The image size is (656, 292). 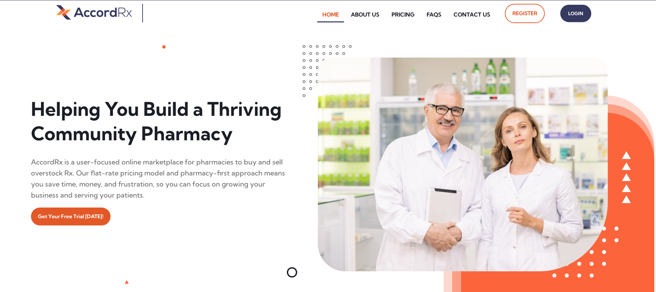 What do you see at coordinates (525, 13) in the screenshot?
I see `span: Register` at bounding box center [525, 13].